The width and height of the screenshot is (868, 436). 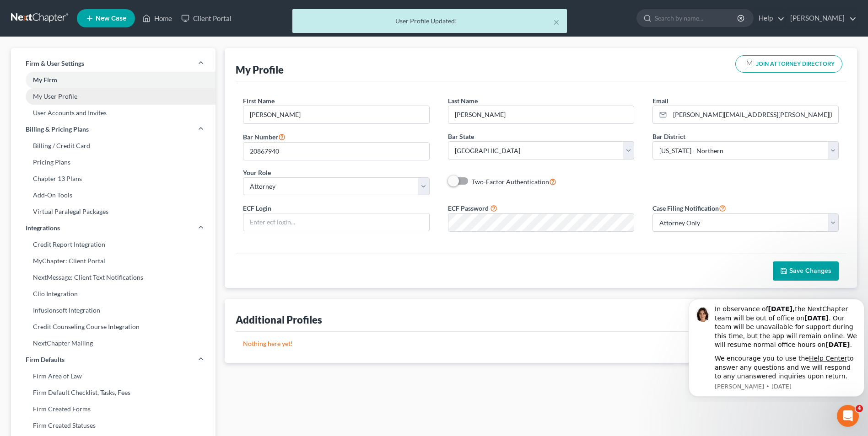 I want to click on span: Billing & Pricing Plans, so click(x=57, y=129).